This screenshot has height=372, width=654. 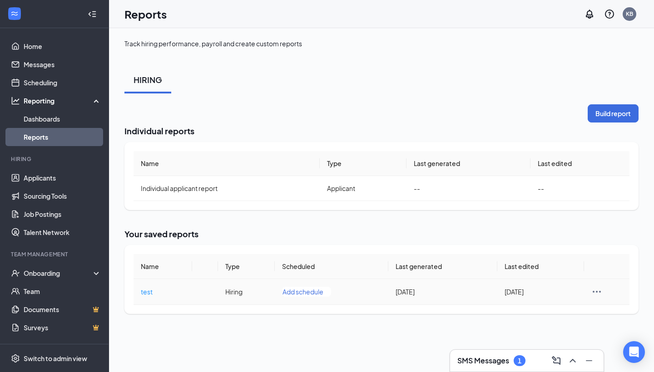 What do you see at coordinates (62, 310) in the screenshot?
I see `a: DocumentsCrown` at bounding box center [62, 310].